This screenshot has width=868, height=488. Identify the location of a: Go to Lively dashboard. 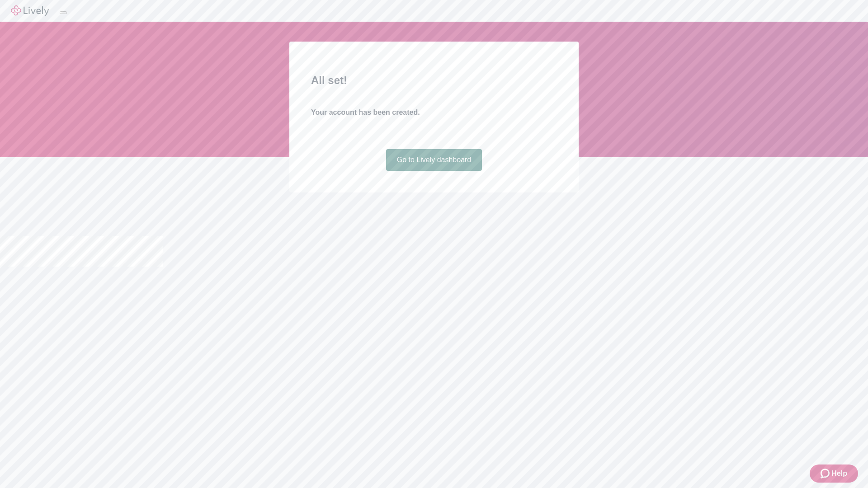
(434, 160).